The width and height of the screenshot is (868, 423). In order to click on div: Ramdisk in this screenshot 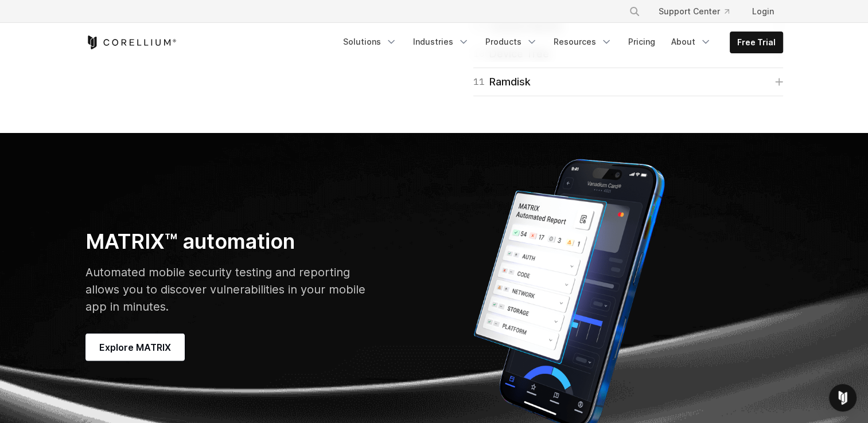, I will do `click(502, 82)`.